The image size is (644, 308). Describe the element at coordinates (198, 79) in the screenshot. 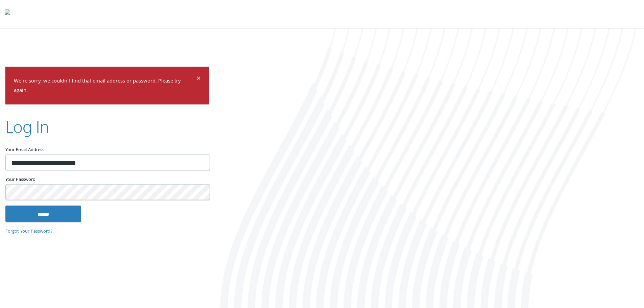

I see `button: Dismiss alert` at that location.